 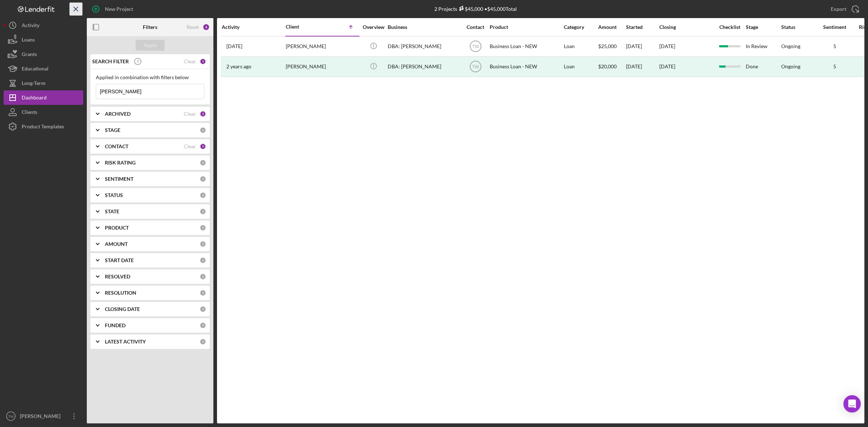 What do you see at coordinates (120, 293) in the screenshot?
I see `b: RESOLUTION` at bounding box center [120, 293].